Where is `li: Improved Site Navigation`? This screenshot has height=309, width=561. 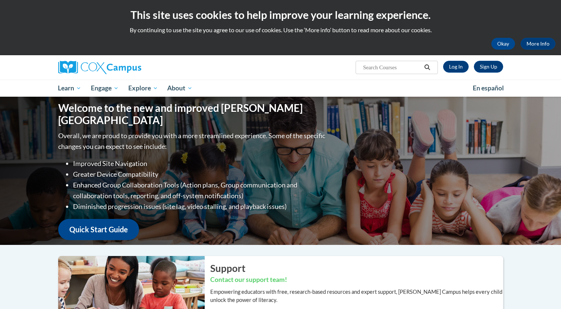
li: Improved Site Navigation is located at coordinates (200, 164).